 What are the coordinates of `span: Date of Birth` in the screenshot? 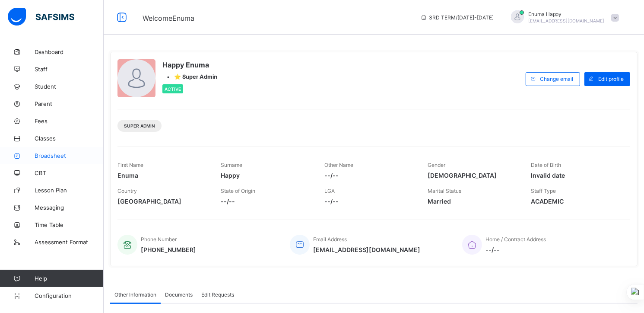 It's located at (546, 165).